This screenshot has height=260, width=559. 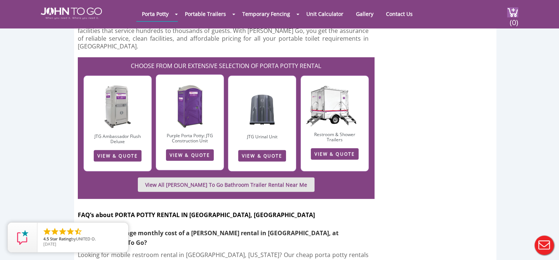 I want to click on a: Temporary Fencing, so click(x=266, y=14).